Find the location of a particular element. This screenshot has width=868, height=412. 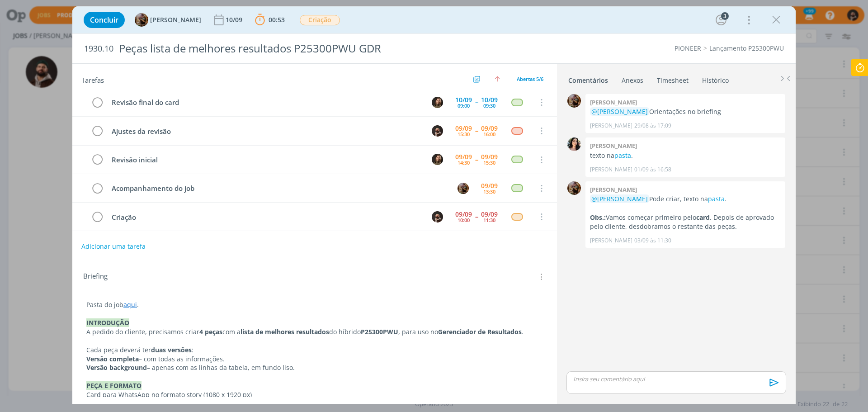

div: 13:30 is located at coordinates (489, 191).